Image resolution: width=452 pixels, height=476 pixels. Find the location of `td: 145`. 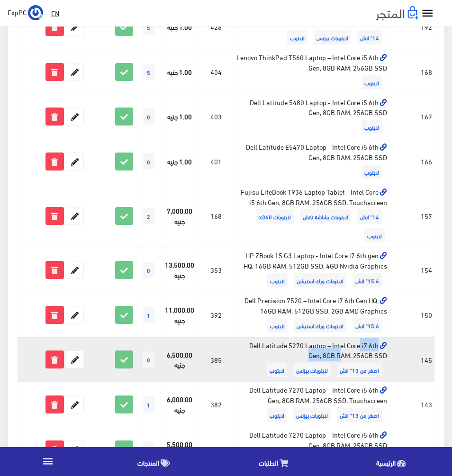

td: 145 is located at coordinates (426, 359).